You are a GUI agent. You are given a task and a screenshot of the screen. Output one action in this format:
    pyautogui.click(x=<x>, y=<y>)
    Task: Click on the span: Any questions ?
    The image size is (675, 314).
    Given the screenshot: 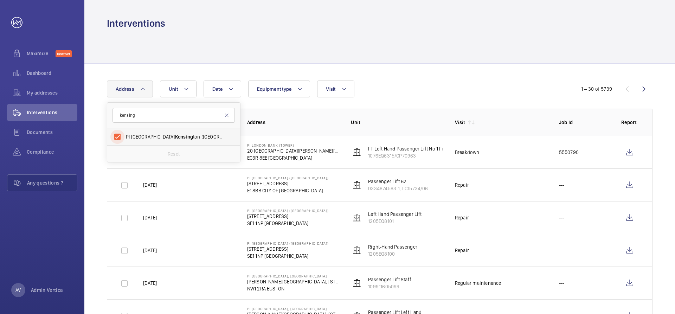 What is the action you would take?
    pyautogui.click(x=52, y=183)
    